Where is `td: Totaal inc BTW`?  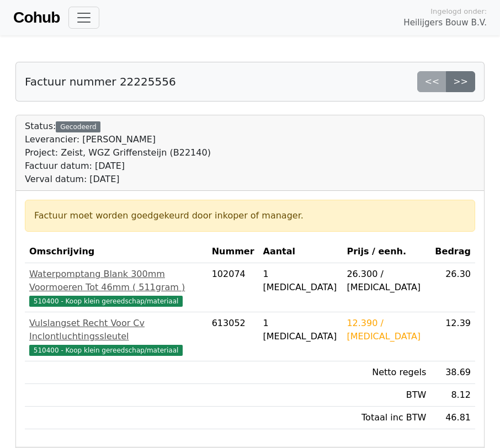
td: Totaal inc BTW is located at coordinates (386, 418).